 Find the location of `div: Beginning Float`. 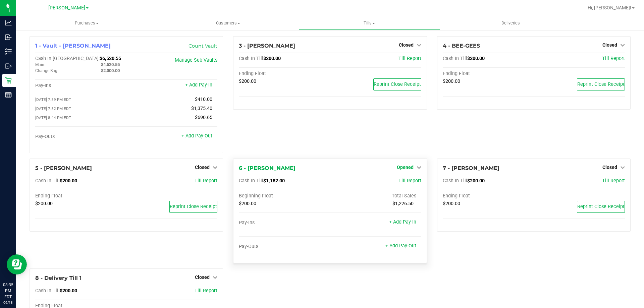

div: Beginning Float is located at coordinates (284, 196).